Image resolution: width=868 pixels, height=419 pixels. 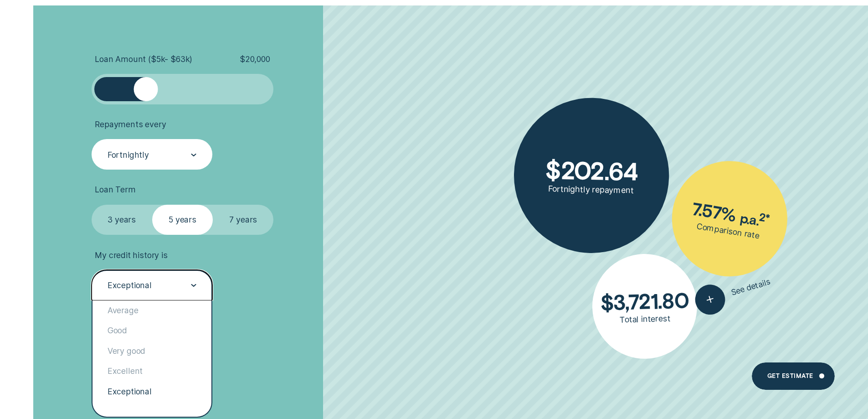 What do you see at coordinates (751, 287) in the screenshot?
I see `span: See details` at bounding box center [751, 287].